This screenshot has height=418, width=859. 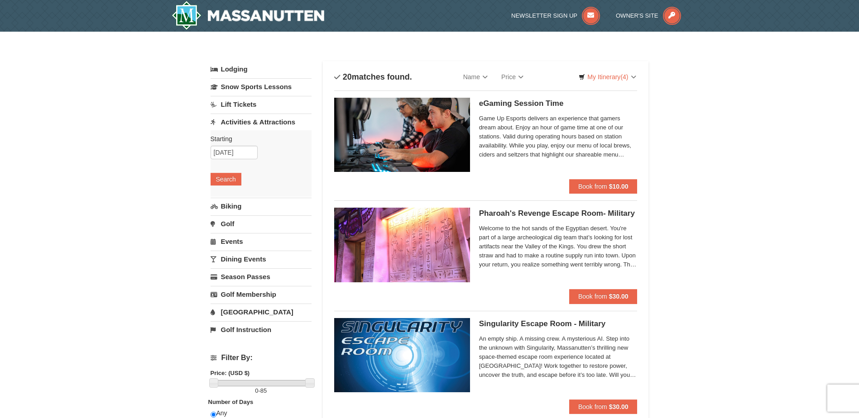 I want to click on a: Price, so click(x=512, y=77).